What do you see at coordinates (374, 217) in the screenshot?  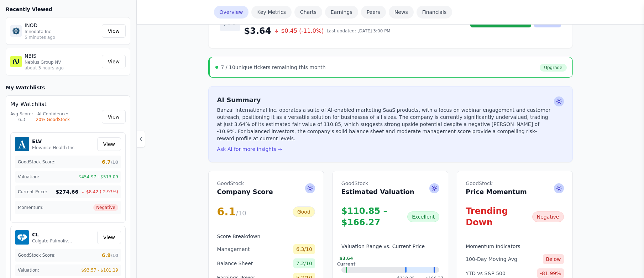 I see `div: $110.85 – $166.27` at bounding box center [374, 217].